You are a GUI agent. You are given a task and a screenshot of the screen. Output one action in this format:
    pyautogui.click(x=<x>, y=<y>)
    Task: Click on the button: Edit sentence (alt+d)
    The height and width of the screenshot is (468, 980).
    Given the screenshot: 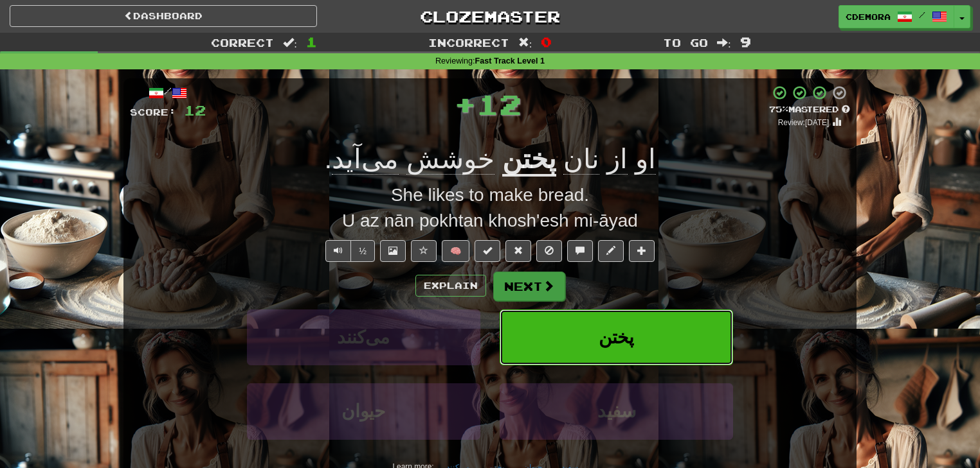 What is the action you would take?
    pyautogui.click(x=611, y=251)
    